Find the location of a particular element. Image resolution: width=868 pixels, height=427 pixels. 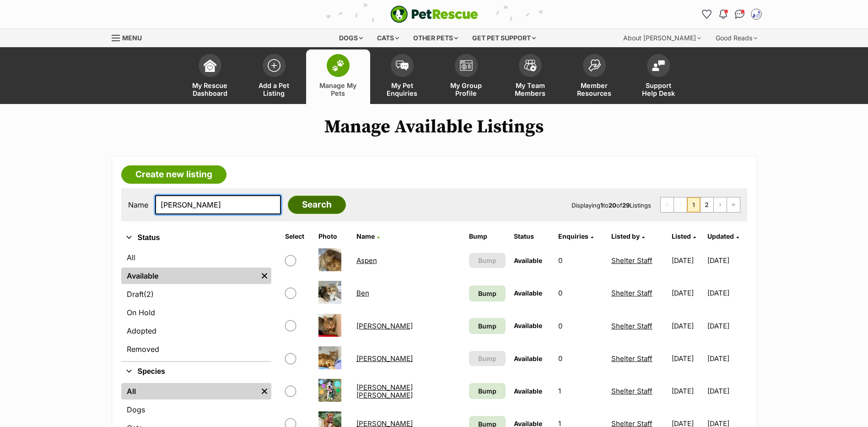

td: 1 is located at coordinates (581, 390).